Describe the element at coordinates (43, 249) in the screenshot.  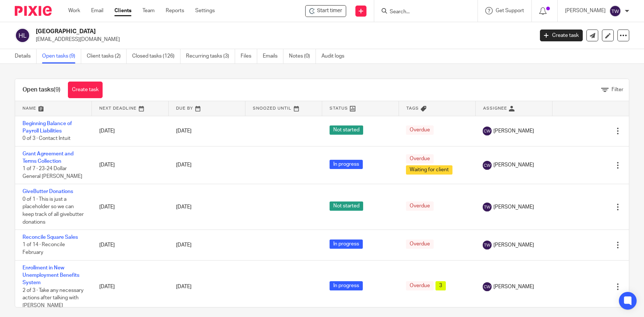
I see `span: 1 of 14 · Reconcile February` at that location.